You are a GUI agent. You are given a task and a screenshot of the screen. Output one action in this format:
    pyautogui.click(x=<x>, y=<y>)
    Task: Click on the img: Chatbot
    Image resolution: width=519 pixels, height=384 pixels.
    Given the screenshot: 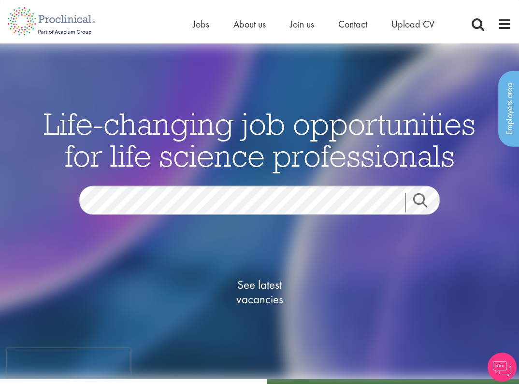 What is the action you would take?
    pyautogui.click(x=502, y=368)
    